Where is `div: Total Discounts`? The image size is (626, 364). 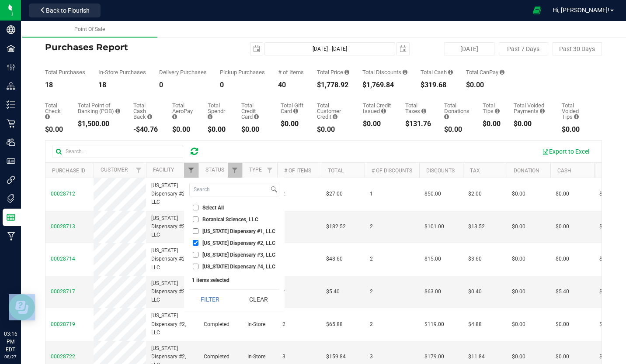 div: Total Discounts is located at coordinates (385, 72).